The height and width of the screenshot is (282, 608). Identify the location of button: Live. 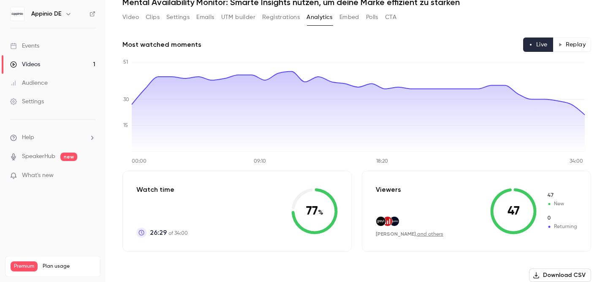
(538, 45).